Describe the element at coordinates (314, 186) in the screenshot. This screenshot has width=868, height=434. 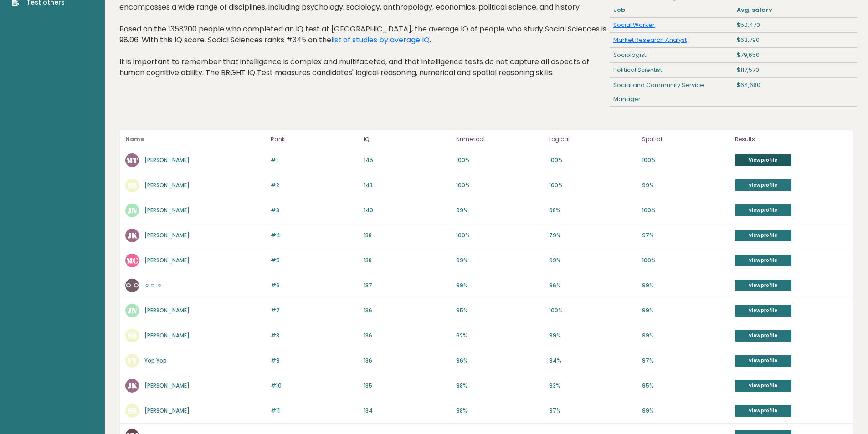
I see `p: #2` at that location.